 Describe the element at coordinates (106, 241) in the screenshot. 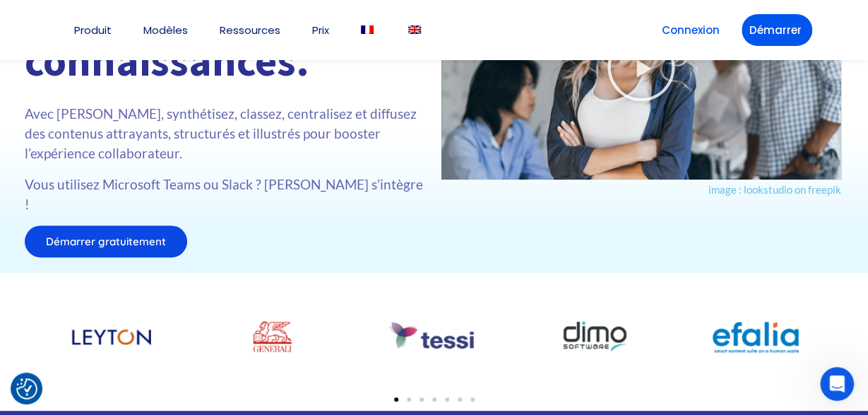

I see `span: Démarrer gratuitement` at that location.